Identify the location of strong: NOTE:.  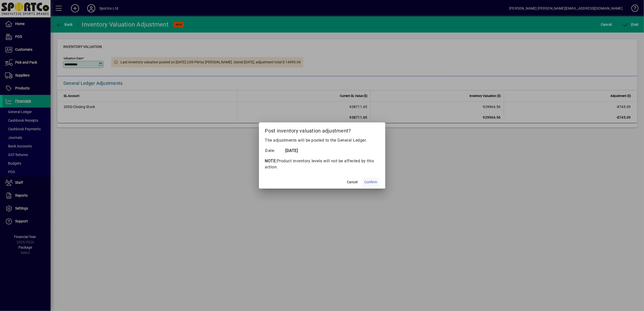
(271, 161).